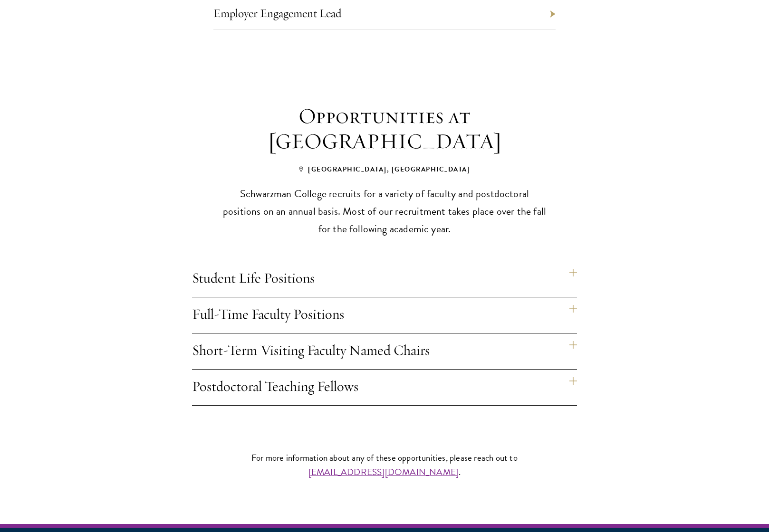 The image size is (769, 532). Describe the element at coordinates (384, 387) in the screenshot. I see `h4: Postdoctoral Teaching Fellows` at that location.